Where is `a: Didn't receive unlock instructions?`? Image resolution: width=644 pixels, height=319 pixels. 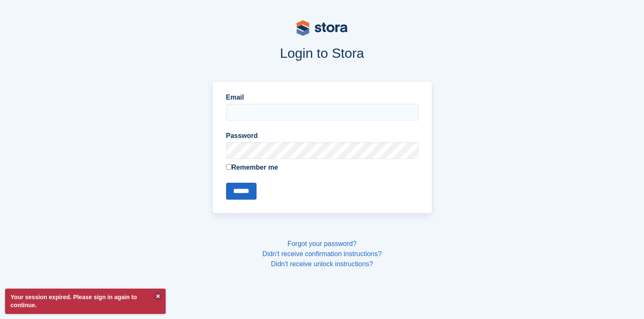
a: Didn't receive unlock instructions? is located at coordinates (321, 263).